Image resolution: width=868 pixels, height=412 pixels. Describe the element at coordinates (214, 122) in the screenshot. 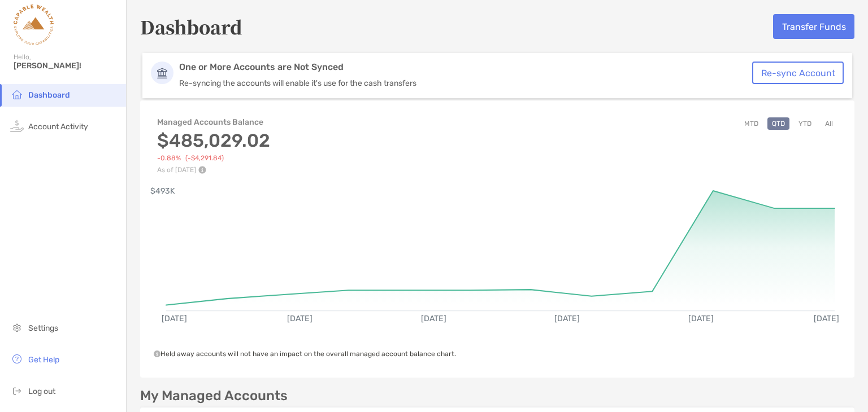

I see `h4: Managed Accounts Balance` at that location.